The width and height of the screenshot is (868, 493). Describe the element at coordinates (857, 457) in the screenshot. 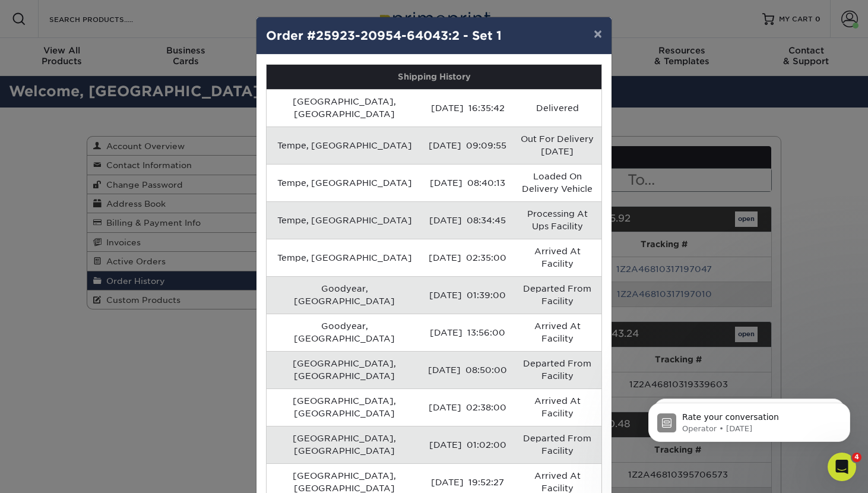

I see `span: 4` at that location.